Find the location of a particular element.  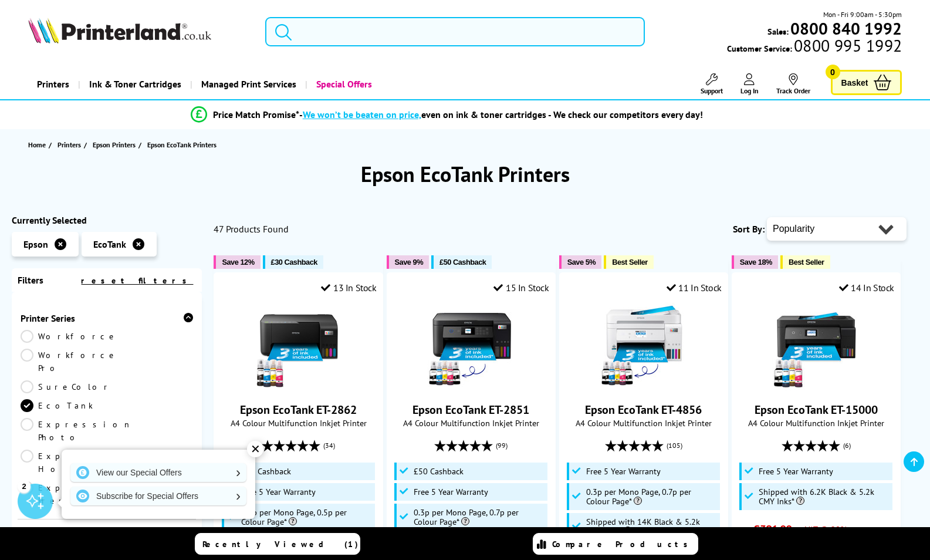

span: (6) is located at coordinates (847, 446).